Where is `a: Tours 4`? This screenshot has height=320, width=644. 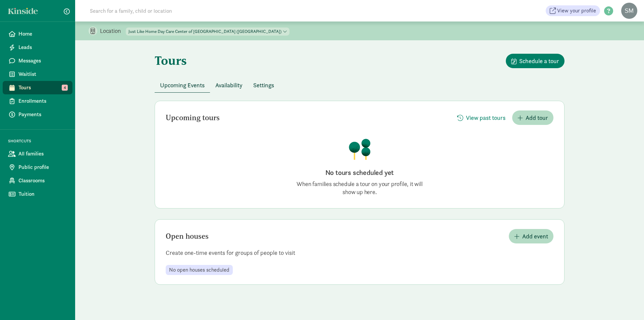
a: Tours 4 is located at coordinates (38, 88).